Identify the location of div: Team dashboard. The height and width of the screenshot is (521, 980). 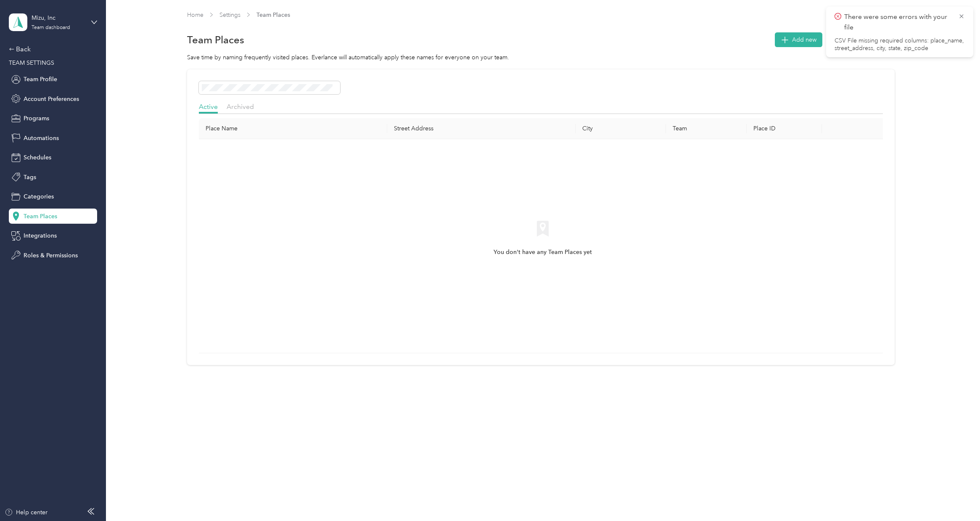
(51, 28).